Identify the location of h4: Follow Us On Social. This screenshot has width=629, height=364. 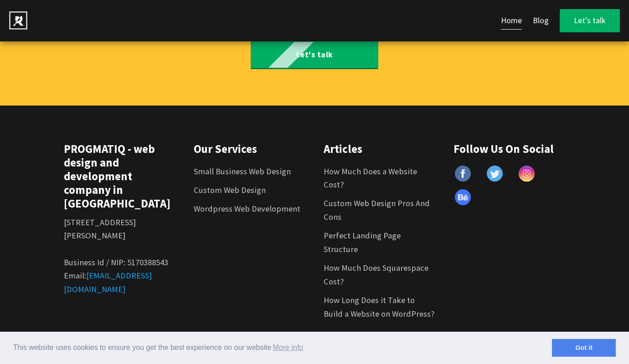
(509, 149).